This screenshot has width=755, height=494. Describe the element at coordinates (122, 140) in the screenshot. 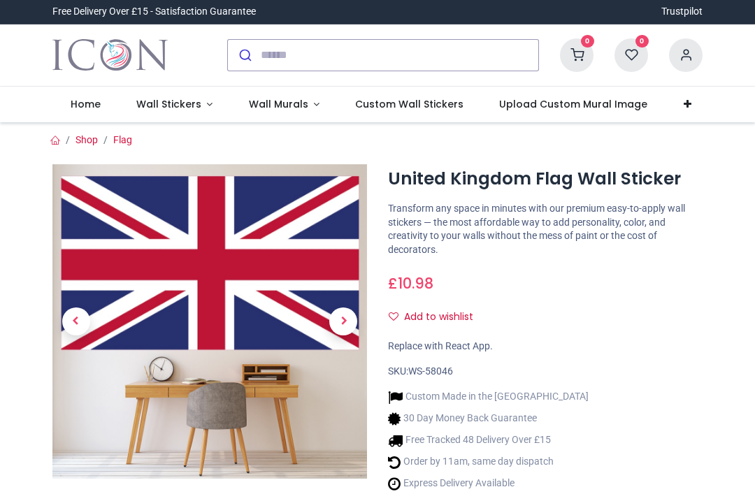

I see `a: Flag` at that location.